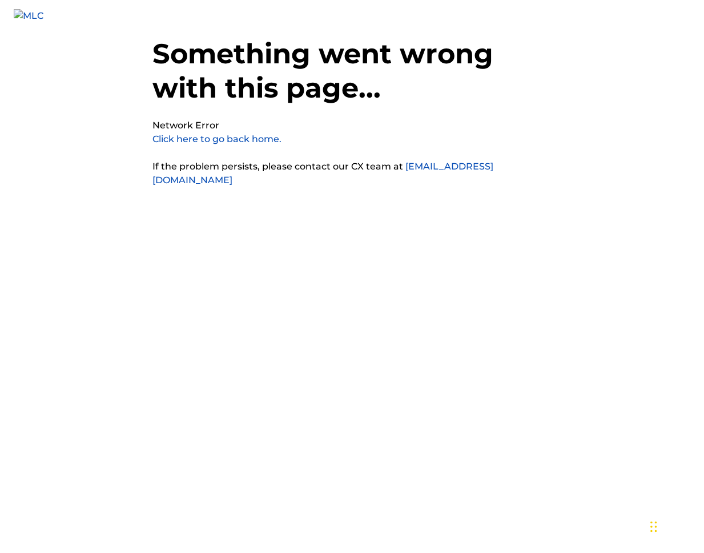 The height and width of the screenshot is (553, 704). Describe the element at coordinates (675, 526) in the screenshot. I see `div: Chat Widget` at that location.